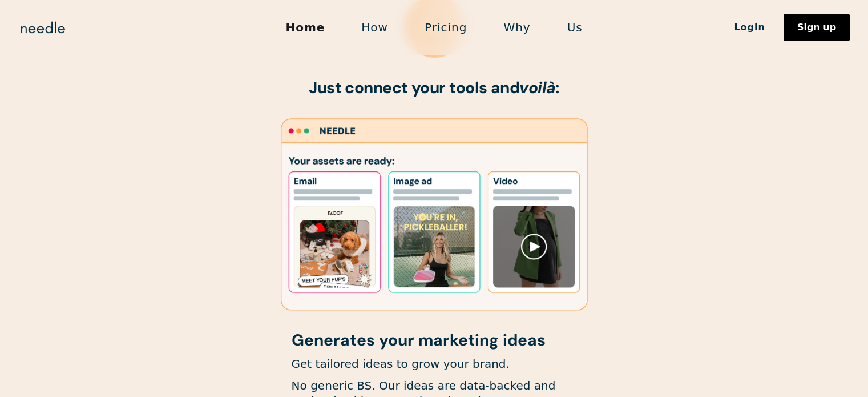 Image resolution: width=868 pixels, height=397 pixels. What do you see at coordinates (434, 88) in the screenshot?
I see `strong: Just connect your tools and :` at bounding box center [434, 88].